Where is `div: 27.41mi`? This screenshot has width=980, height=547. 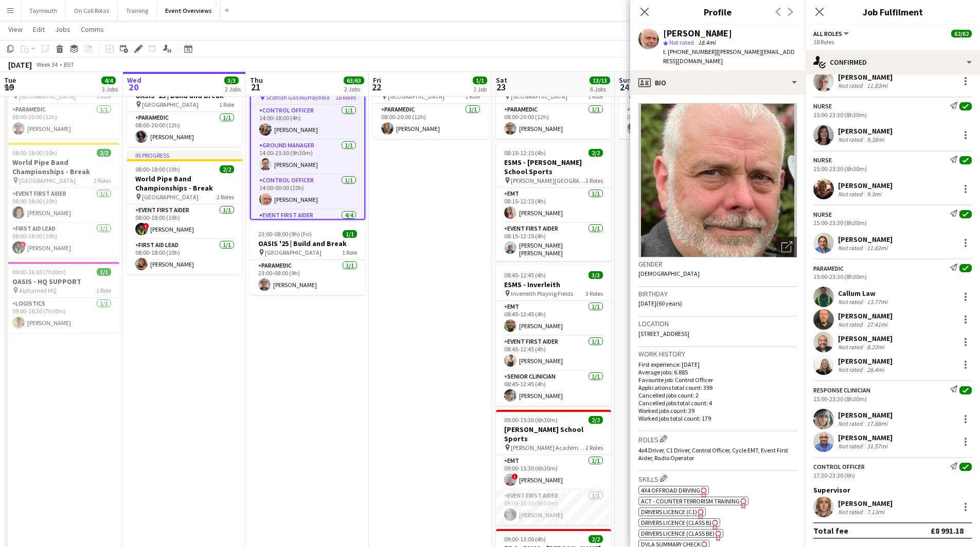
div: 27.41mi is located at coordinates (877, 324).